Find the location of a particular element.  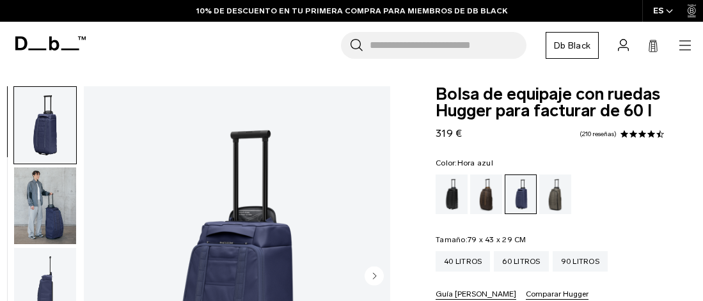

font: Db Black is located at coordinates (572, 45).